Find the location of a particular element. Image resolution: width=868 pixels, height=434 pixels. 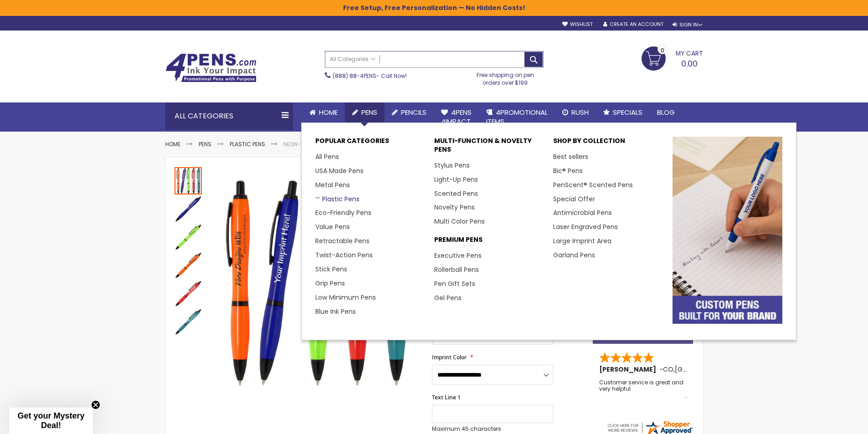

span: Home is located at coordinates (328, 112).